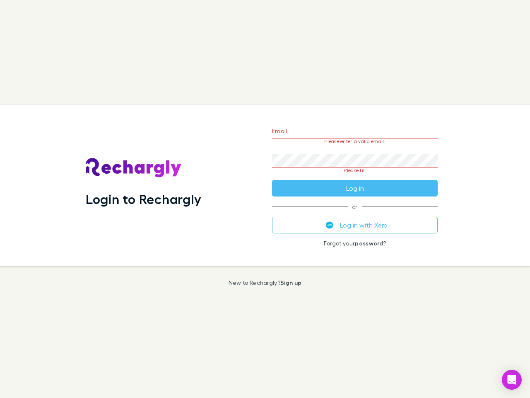 The width and height of the screenshot is (530, 398). I want to click on a: Sign up, so click(291, 282).